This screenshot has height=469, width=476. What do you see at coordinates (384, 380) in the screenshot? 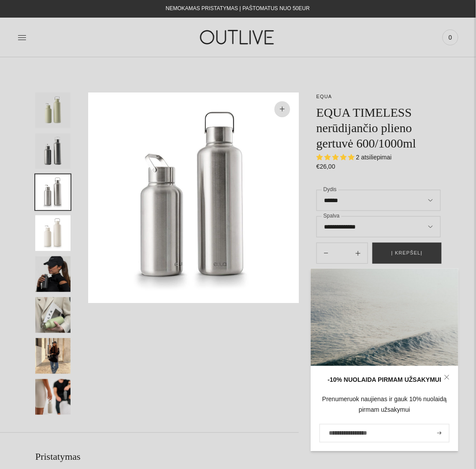
I see `div: -10% NUOLAIDA PIRMAM UŽSAKYMUI` at bounding box center [384, 380].